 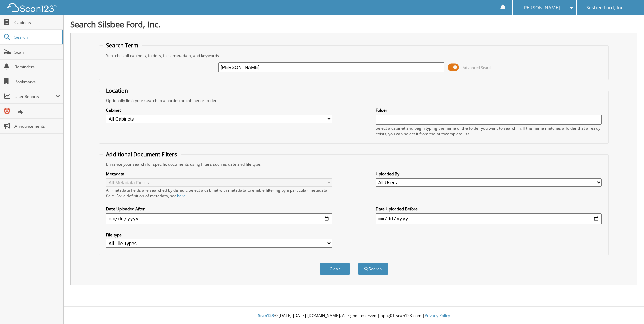 I want to click on span: Reminders, so click(x=37, y=66).